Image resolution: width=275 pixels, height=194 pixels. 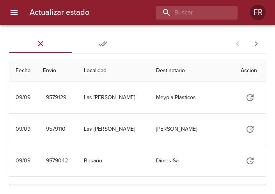 I want to click on button: menu, so click(x=14, y=12).